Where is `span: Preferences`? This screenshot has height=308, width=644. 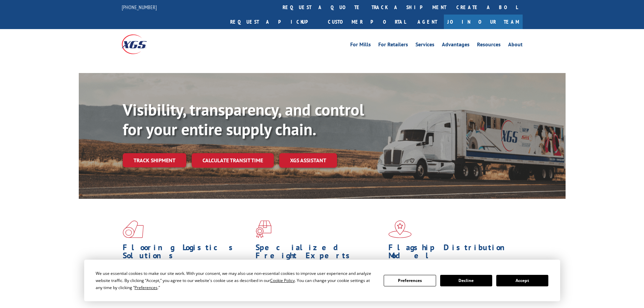 span: Preferences is located at coordinates (146, 288).